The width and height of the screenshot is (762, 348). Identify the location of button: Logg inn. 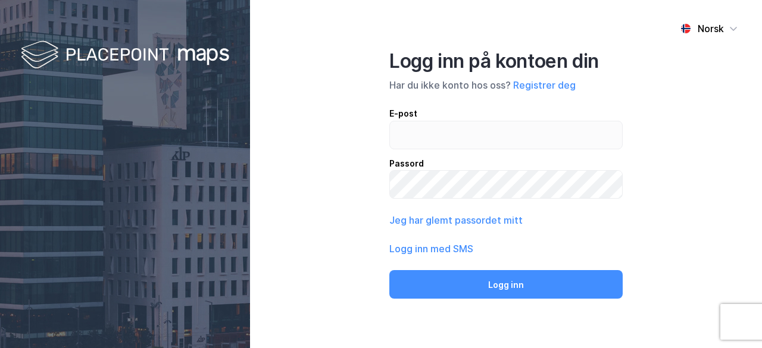
(506, 285).